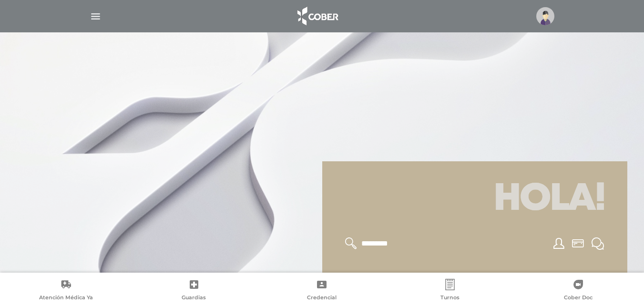  What do you see at coordinates (66, 298) in the screenshot?
I see `span: Atención Médica Ya` at bounding box center [66, 298].